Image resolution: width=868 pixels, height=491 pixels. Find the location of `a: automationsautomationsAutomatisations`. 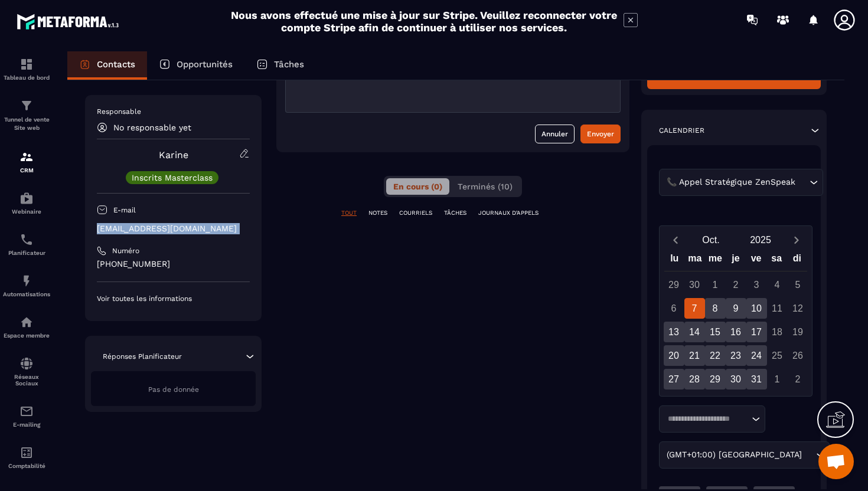

a: automationsautomationsAutomatisations is located at coordinates (27, 286).